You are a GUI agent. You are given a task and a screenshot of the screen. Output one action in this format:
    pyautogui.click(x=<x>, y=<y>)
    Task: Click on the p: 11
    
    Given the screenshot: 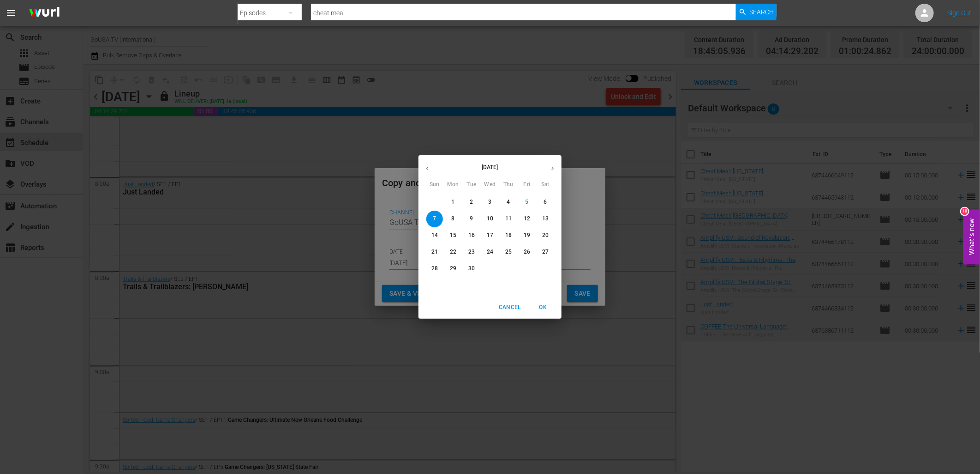 What is the action you would take?
    pyautogui.click(x=508, y=218)
    